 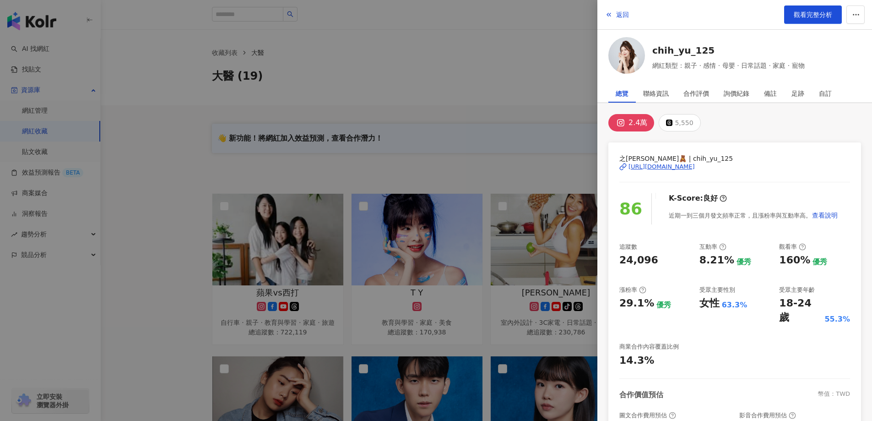 I want to click on div: 良好, so click(x=710, y=198).